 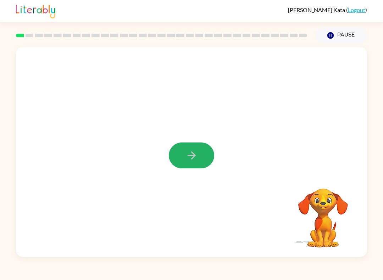 What do you see at coordinates (357, 10) in the screenshot?
I see `a: Logout` at bounding box center [357, 10].